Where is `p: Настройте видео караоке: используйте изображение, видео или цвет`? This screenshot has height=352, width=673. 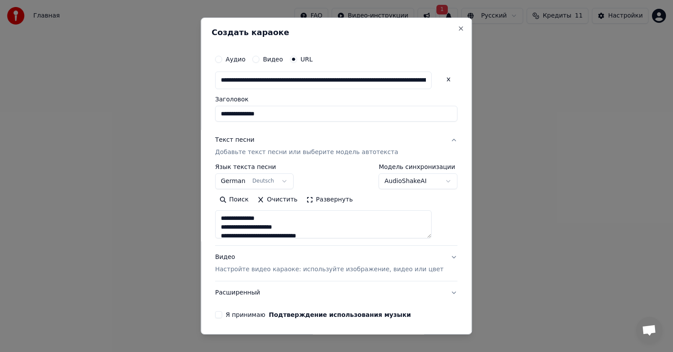
p: Настройте видео караоке: используйте изображение, видео или цвет is located at coordinates (329, 269).